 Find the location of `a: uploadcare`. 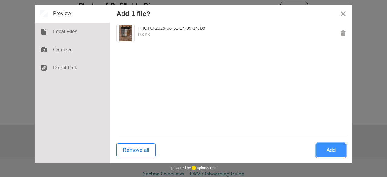

a: uploadcare is located at coordinates (203, 168).